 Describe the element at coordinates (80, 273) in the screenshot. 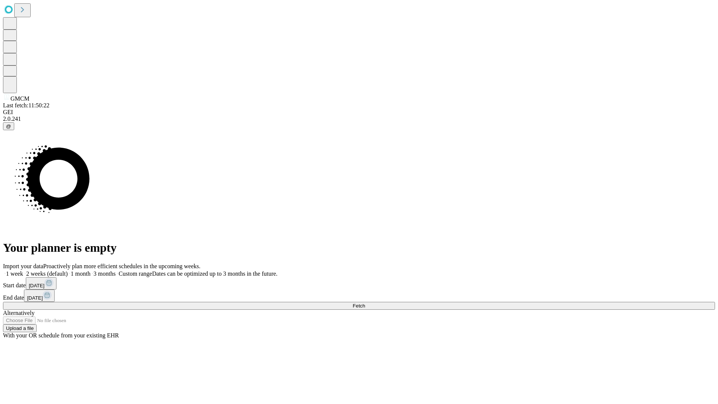

I see `span: 1 month` at that location.